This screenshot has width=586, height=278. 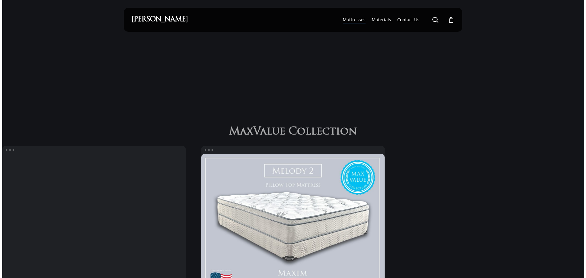 What do you see at coordinates (293, 132) in the screenshot?
I see `h2: MaxValue Collection` at bounding box center [293, 132].